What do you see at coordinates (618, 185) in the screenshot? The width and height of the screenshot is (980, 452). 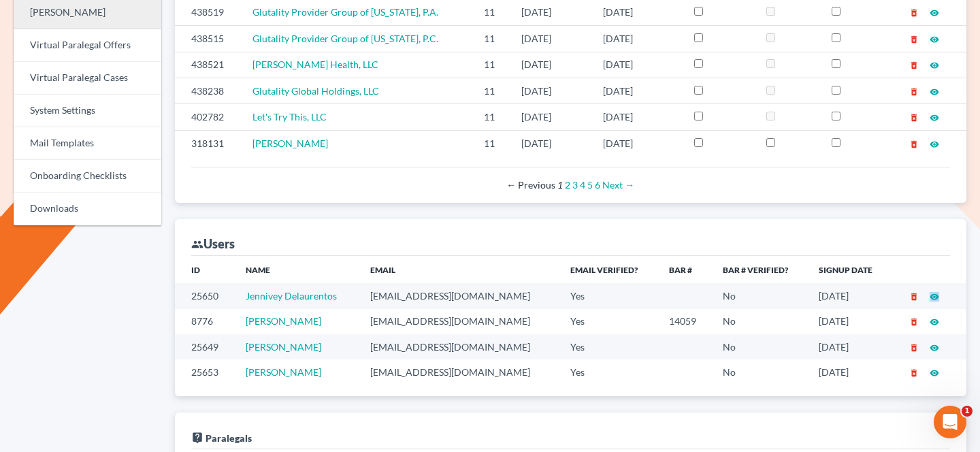 I see `a: Next page` at bounding box center [618, 185].